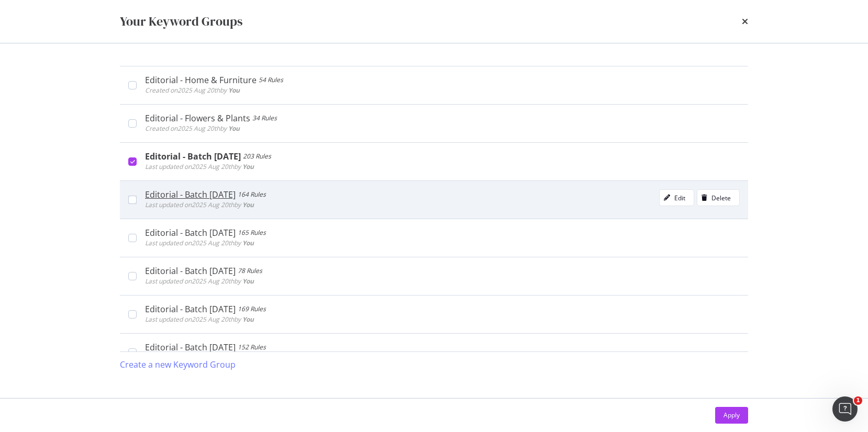 The height and width of the screenshot is (432, 868). Describe the element at coordinates (676, 198) in the screenshot. I see `button: Edit` at that location.